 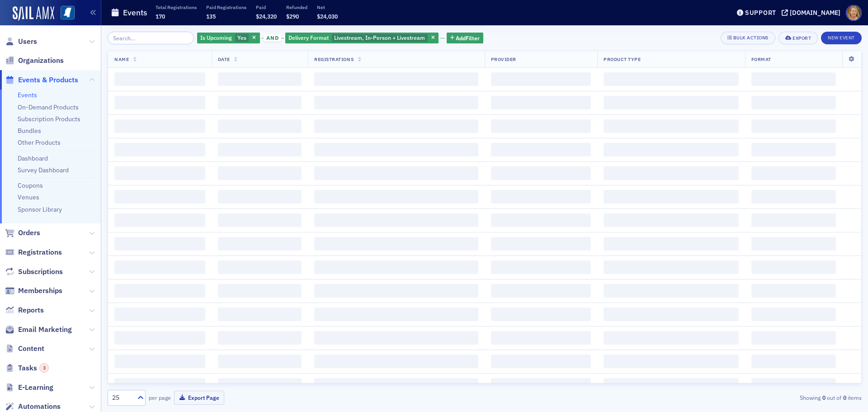 What do you see at coordinates (39, 330) in the screenshot?
I see `a: Email Marketing` at bounding box center [39, 330].